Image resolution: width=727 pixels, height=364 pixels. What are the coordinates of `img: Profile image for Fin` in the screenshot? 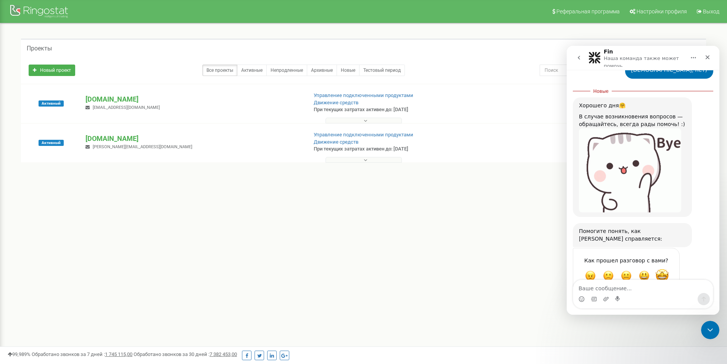 It's located at (28, 12).